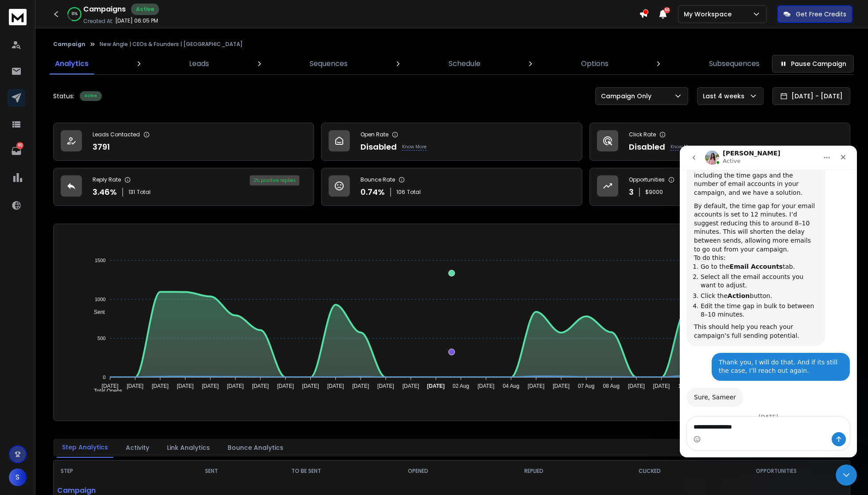 The width and height of the screenshot is (868, 495). What do you see at coordinates (275, 180) in the screenshot?
I see `div: 2 % positive replies` at bounding box center [275, 180].